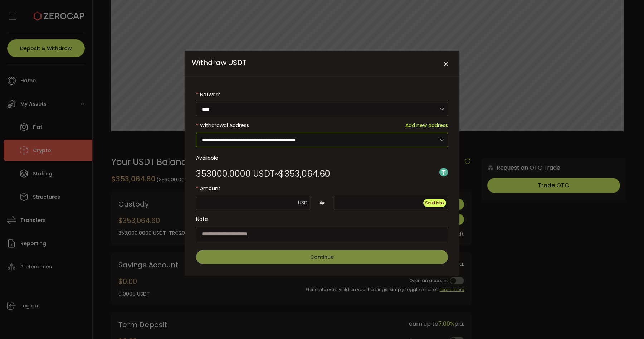 This screenshot has height=339, width=644. I want to click on button: Send Max, so click(435, 203).